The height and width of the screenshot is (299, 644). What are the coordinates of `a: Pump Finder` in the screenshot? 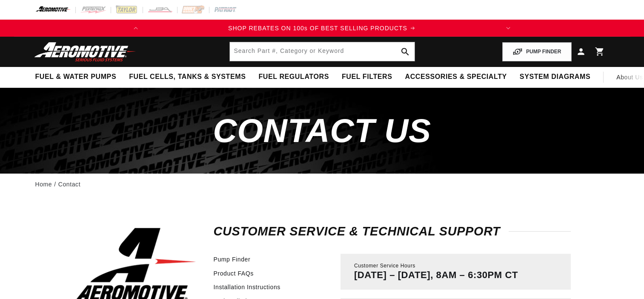 It's located at (232, 259).